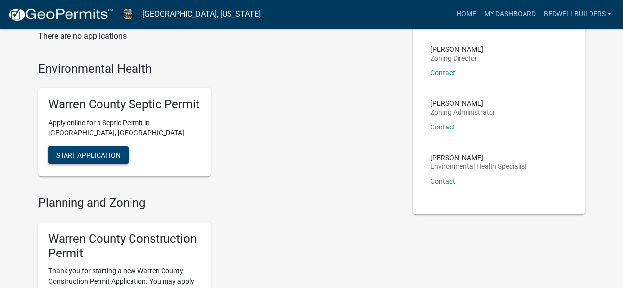 The width and height of the screenshot is (623, 288). What do you see at coordinates (88, 155) in the screenshot?
I see `button: Start Application` at bounding box center [88, 155].